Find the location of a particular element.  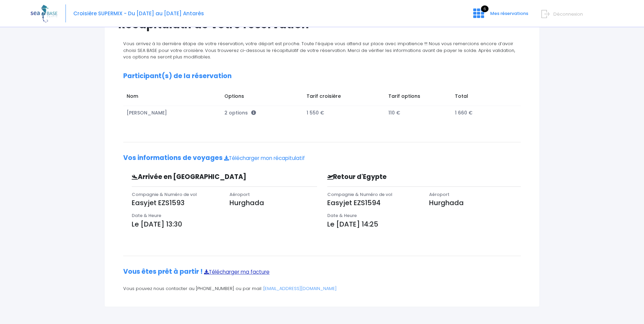

p: Easyjet EZS1593 is located at coordinates (176, 203).